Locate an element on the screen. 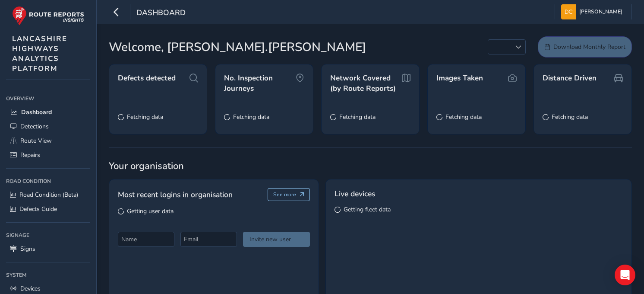 The width and height of the screenshot is (644, 294). span: Network Covered (by Route Reports) is located at coordinates (366, 83).